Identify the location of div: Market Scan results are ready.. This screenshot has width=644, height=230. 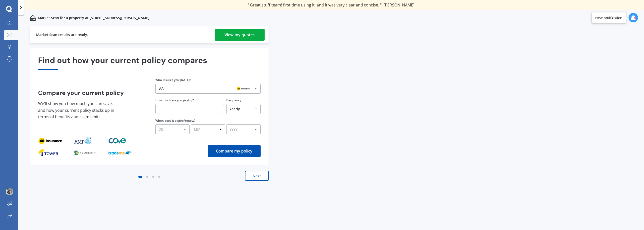
(62, 35).